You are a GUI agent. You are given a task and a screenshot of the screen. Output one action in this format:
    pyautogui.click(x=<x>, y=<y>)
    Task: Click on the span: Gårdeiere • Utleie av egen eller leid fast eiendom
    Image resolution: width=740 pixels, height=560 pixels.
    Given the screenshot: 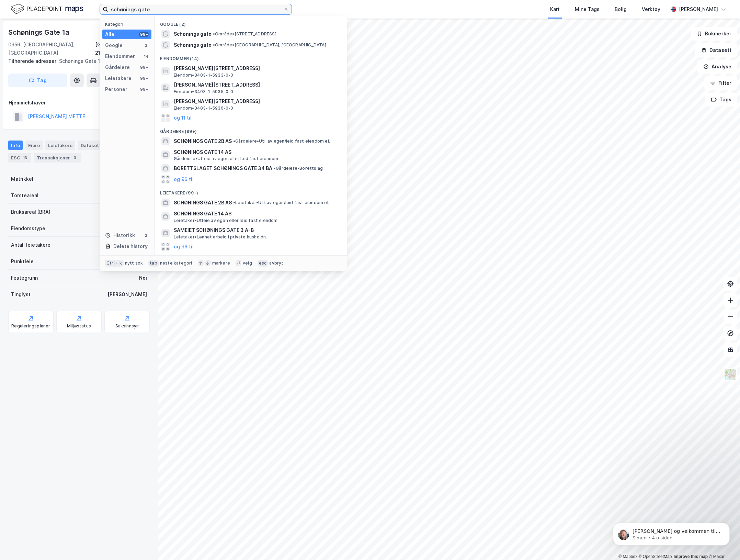 What is the action you would take?
    pyautogui.click(x=226, y=159)
    